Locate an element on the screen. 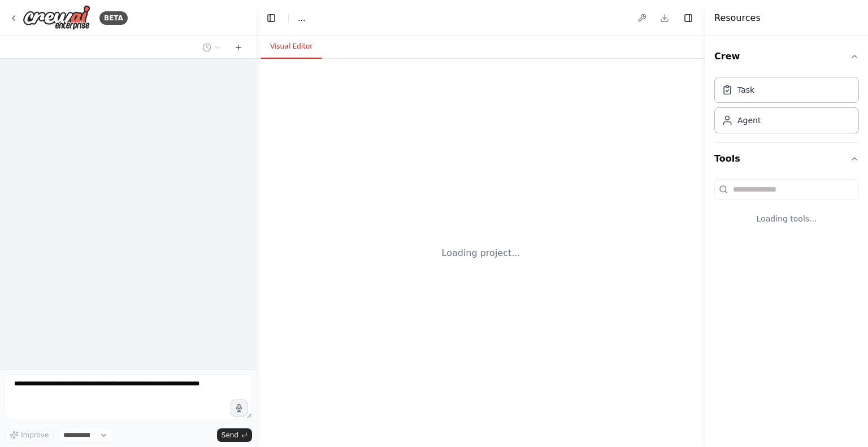 Image resolution: width=868 pixels, height=447 pixels. div: Agent is located at coordinates (749, 120).